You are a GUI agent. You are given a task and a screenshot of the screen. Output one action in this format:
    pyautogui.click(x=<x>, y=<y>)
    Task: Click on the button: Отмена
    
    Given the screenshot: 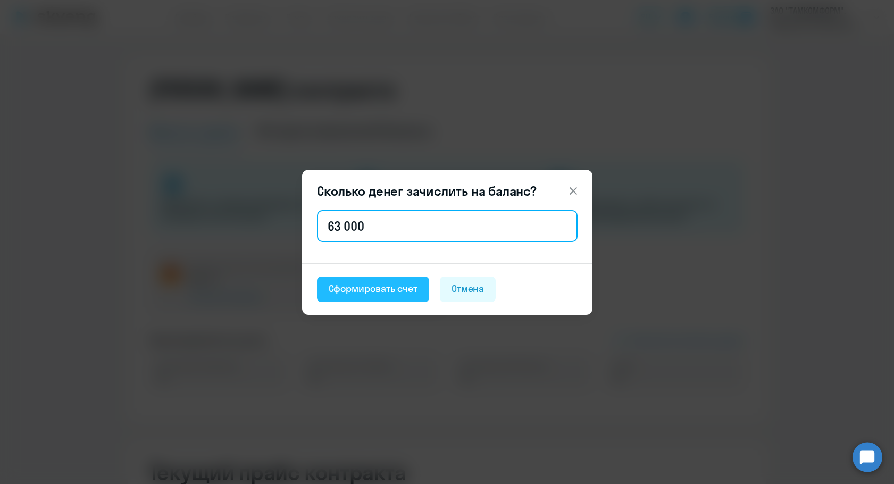 What is the action you would take?
    pyautogui.click(x=468, y=289)
    